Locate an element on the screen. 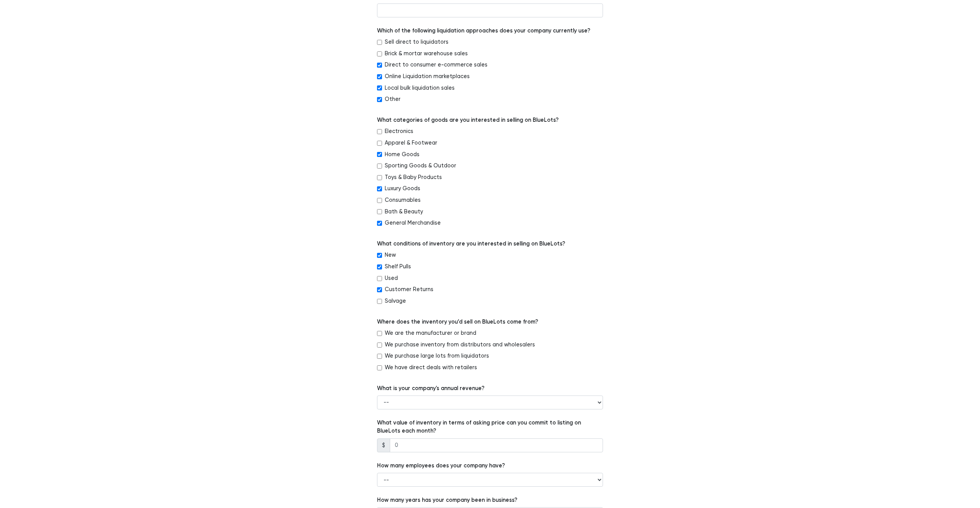 The image size is (980, 508). label: What conditions of inventory are you interested in selling on BlueLots? is located at coordinates (471, 244).